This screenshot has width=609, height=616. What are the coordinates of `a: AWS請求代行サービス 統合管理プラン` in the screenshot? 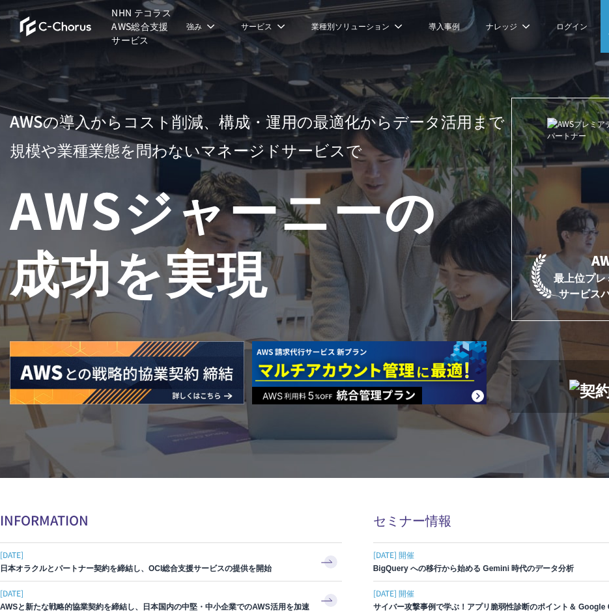 It's located at (369, 372).